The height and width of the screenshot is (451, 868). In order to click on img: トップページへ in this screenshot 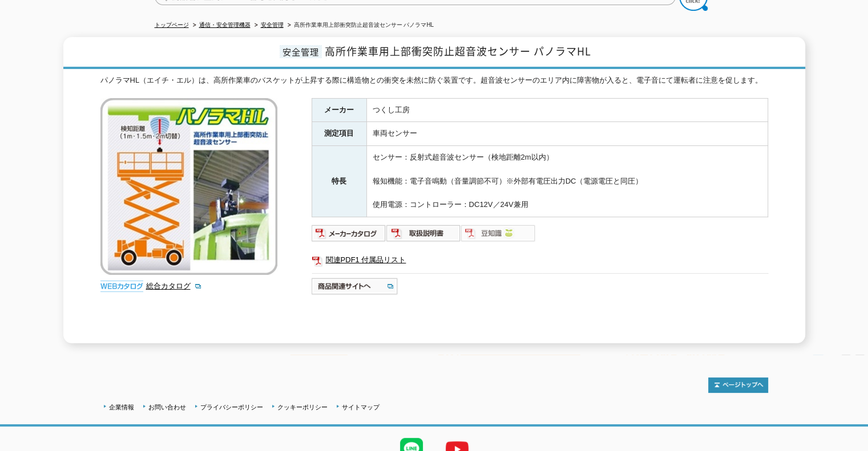, I will do `click(738, 385)`.